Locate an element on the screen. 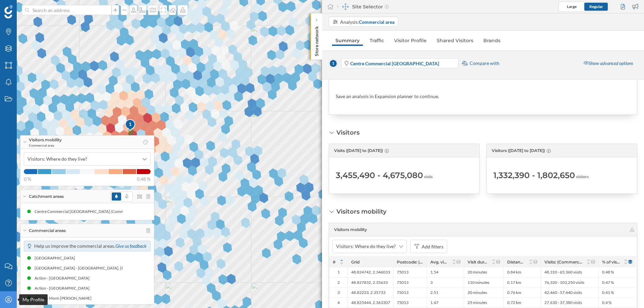 This screenshot has height=308, width=644. strong: Commercial area is located at coordinates (376, 22).